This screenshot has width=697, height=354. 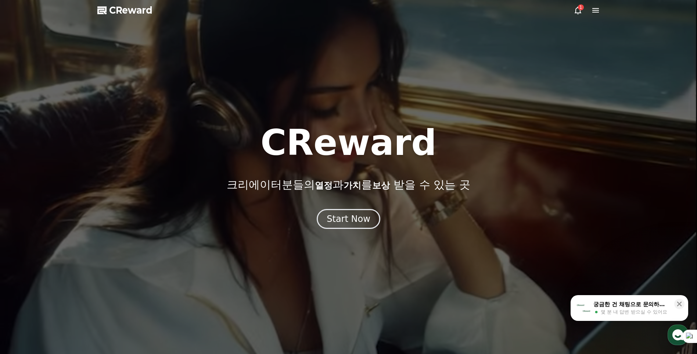 What do you see at coordinates (125, 10) in the screenshot?
I see `a: CReward` at bounding box center [125, 10].